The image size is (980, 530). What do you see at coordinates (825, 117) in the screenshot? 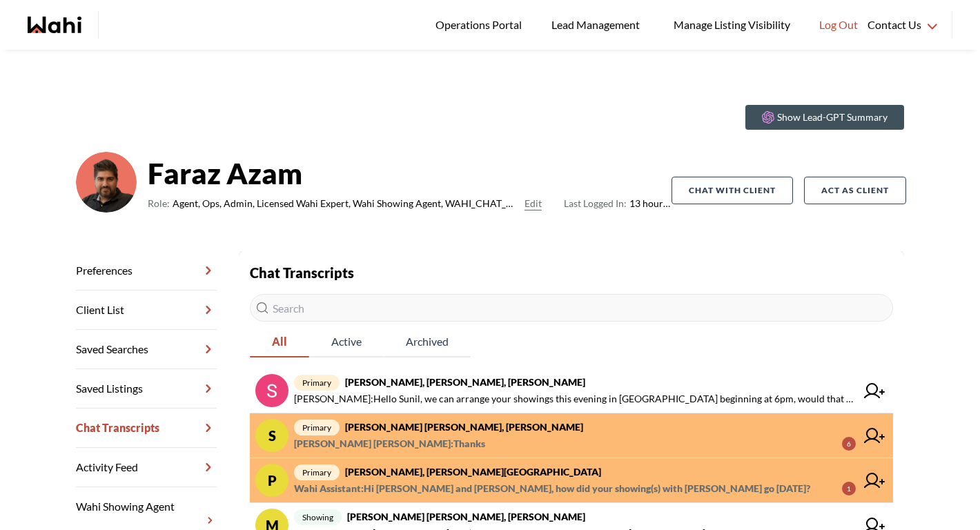
I see `button: Show Lead-GPT Summary` at bounding box center [825, 117].